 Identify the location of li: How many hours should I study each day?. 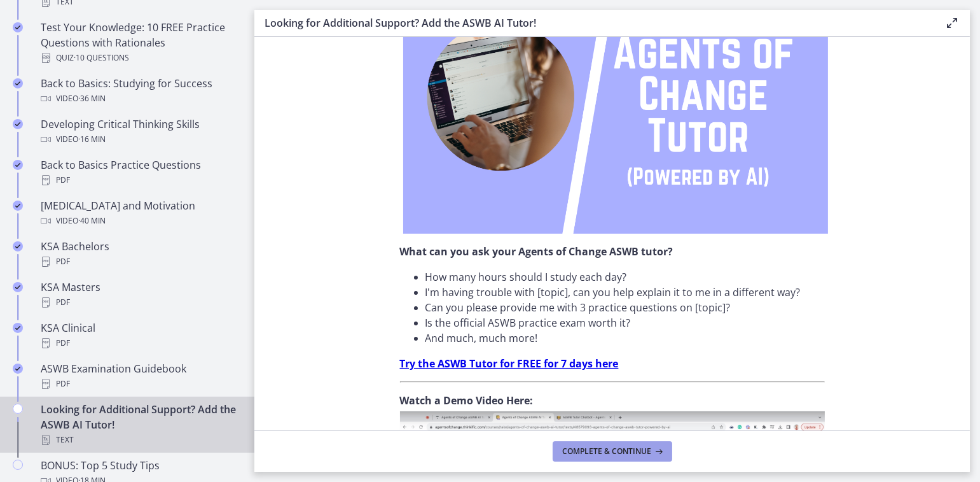
(625, 277).